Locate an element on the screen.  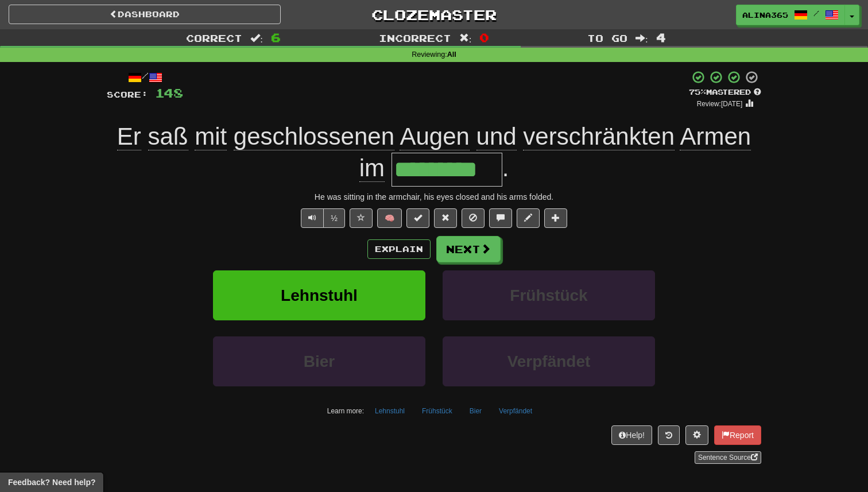
span: 148 is located at coordinates (169, 92).